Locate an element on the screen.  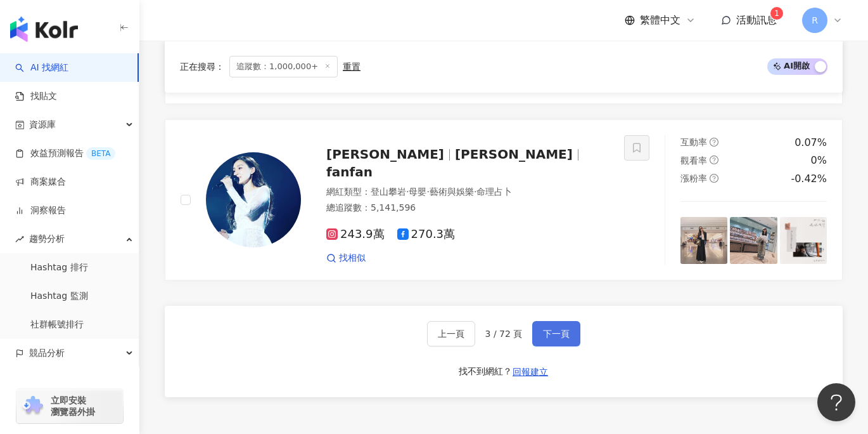
a: searchAI 找網紅 is located at coordinates (41, 68).